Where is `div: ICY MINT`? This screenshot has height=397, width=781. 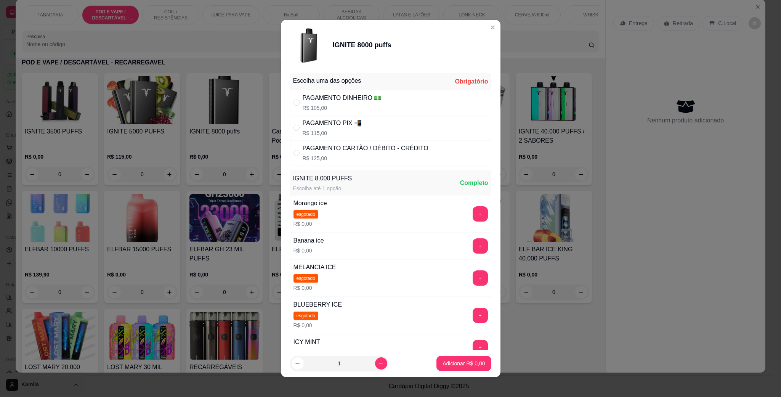 div: ICY MINT is located at coordinates (307, 342).